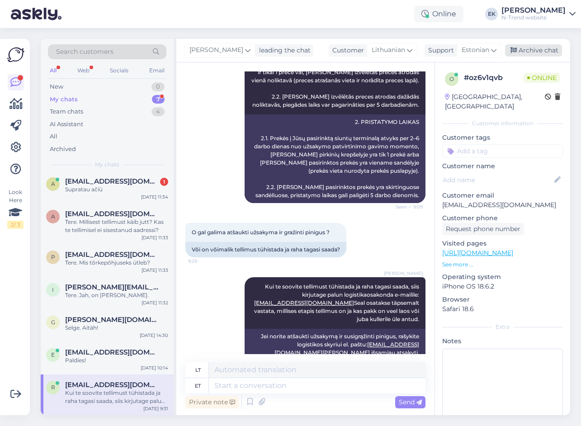 This screenshot has width=581, height=426. What do you see at coordinates (66, 112) in the screenshot?
I see `div: Team chats` at bounding box center [66, 112].